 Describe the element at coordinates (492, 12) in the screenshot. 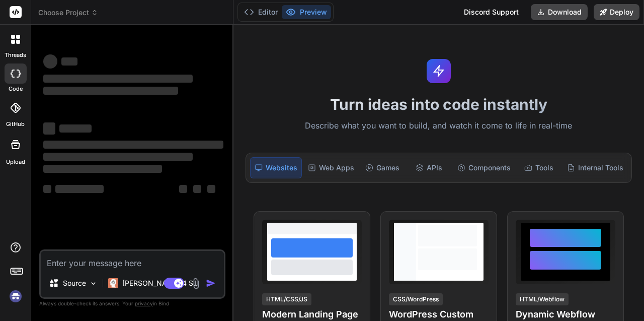

I see `div: Discord Support` at that location.